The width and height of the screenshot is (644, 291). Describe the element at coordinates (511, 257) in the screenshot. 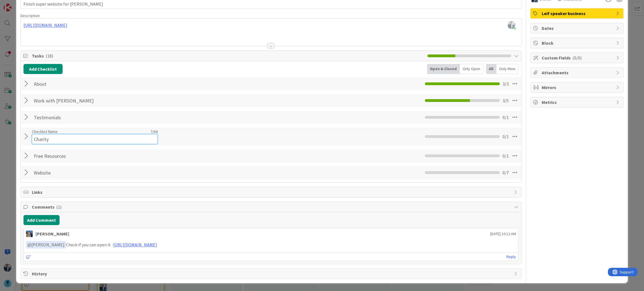

I see `a: Reply` at that location.